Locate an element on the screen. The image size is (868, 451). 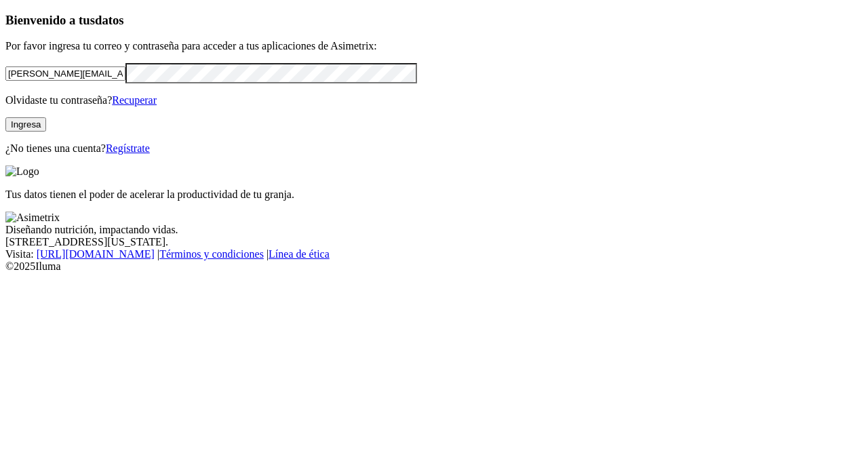
div: Visita : | | is located at coordinates (434, 254).